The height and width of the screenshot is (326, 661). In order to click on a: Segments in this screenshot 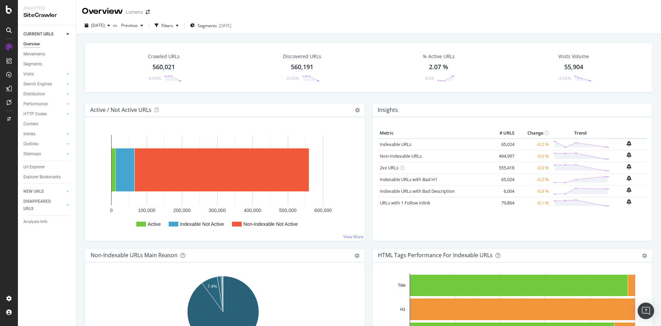, I will do `click(47, 64)`.